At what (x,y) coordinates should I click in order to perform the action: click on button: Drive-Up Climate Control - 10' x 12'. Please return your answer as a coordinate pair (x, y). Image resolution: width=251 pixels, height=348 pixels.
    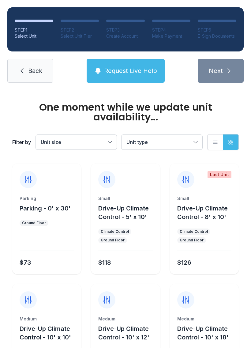
    Looking at the image, I should click on (128, 333).